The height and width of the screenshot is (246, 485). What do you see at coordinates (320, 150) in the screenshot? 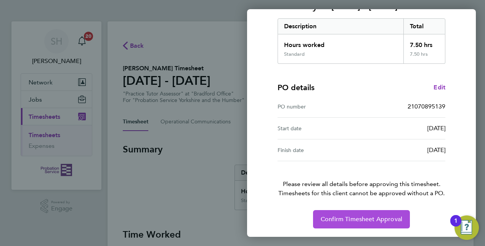
I see `div: Finish date` at bounding box center [320, 150].